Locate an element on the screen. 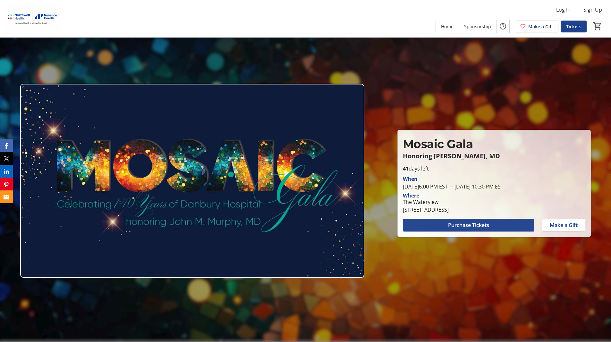  a: Make a Gift is located at coordinates (537, 26).